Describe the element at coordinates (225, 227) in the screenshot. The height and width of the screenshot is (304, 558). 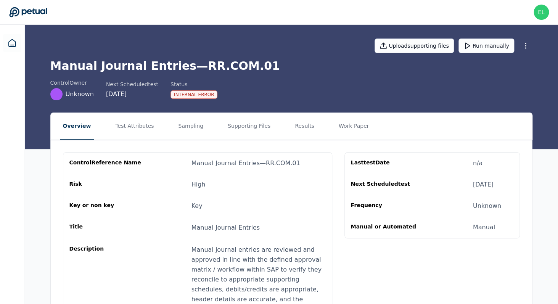
I see `span: Manual Journal Entries` at that location.